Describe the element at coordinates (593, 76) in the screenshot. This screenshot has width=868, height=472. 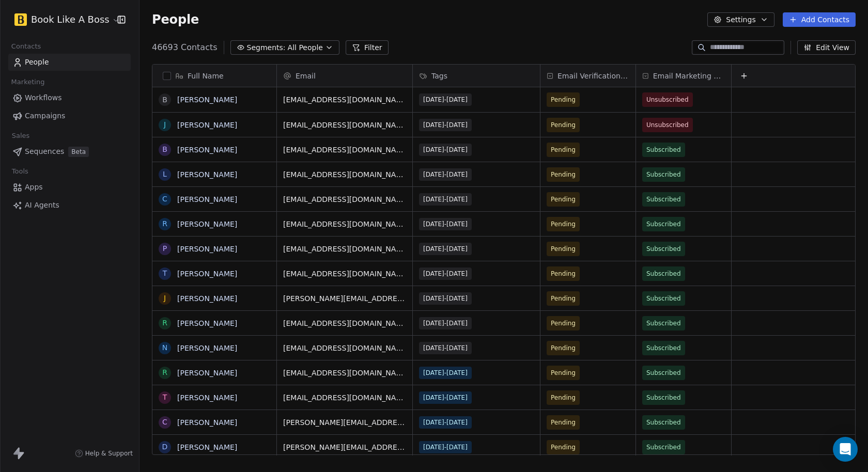
I see `span: Email Verification Status` at that location.